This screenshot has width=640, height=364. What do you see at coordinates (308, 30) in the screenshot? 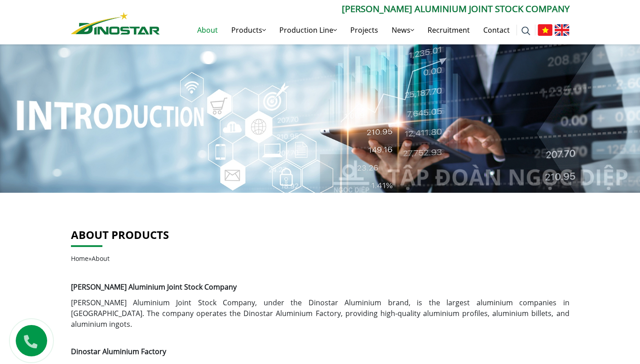
I see `a: Production Line` at bounding box center [308, 30].